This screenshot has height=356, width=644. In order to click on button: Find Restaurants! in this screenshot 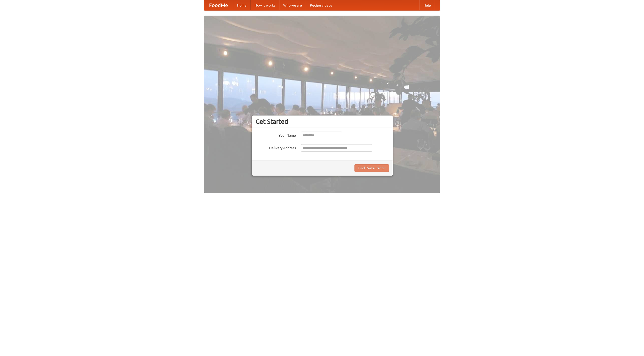, I will do `click(372, 168)`.